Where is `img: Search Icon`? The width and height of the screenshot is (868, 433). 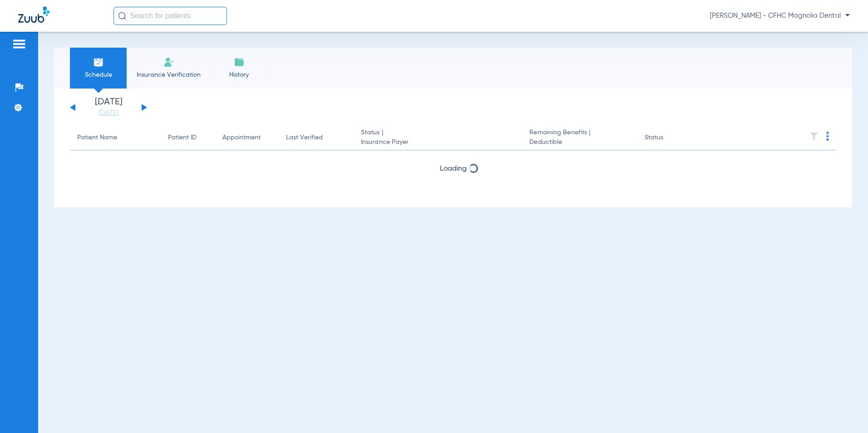 img: Search Icon is located at coordinates (122, 16).